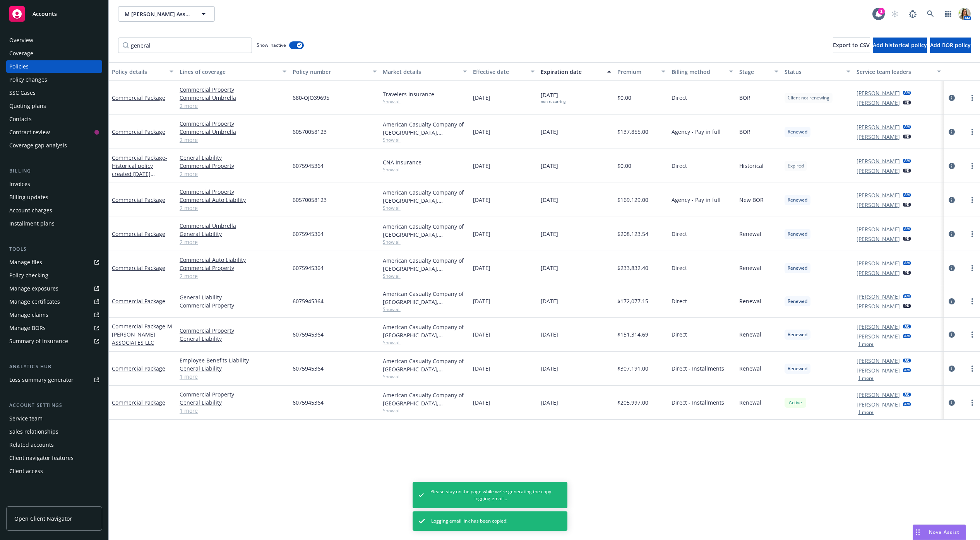 The width and height of the screenshot is (980, 540). What do you see at coordinates (54, 366) in the screenshot?
I see `div: Analytics hub` at bounding box center [54, 366].